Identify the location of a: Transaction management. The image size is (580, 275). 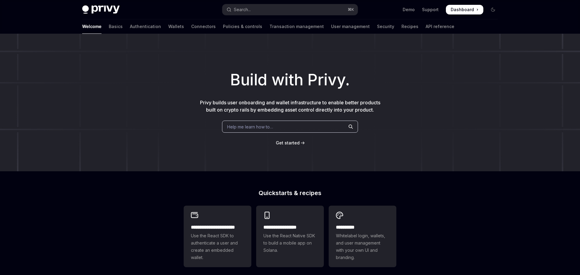
(297, 27).